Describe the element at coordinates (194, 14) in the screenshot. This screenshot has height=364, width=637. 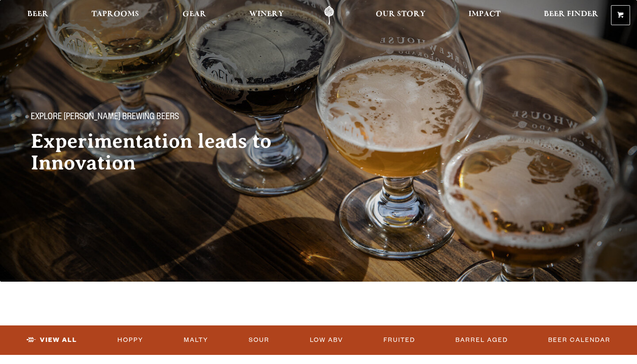
I see `span: Gear` at that location.